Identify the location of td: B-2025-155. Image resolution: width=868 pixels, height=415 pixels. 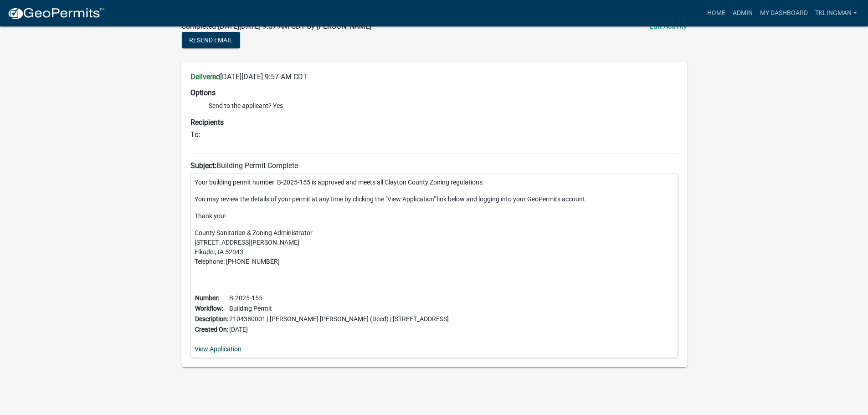
(339, 298).